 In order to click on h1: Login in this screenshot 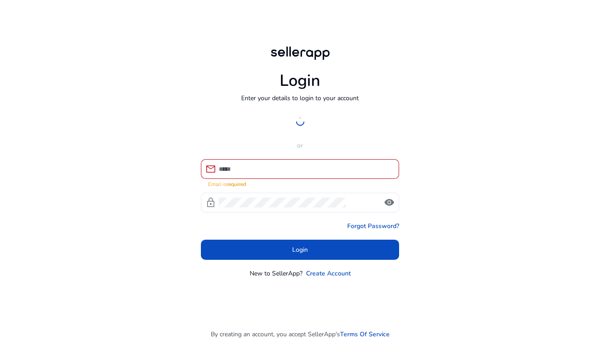, I will do `click(300, 81)`.